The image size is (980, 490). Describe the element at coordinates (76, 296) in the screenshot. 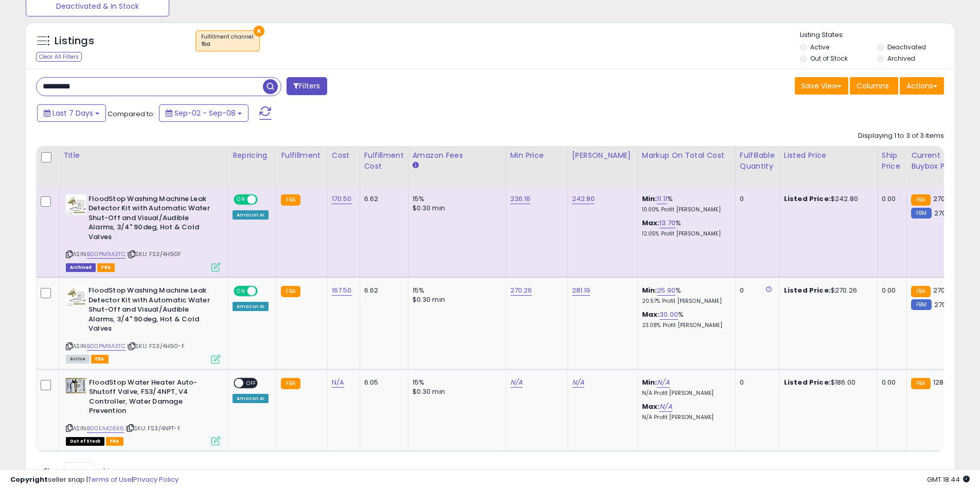

I see `img: 41djvtuTlCL._SL40_.jpg` at that location.